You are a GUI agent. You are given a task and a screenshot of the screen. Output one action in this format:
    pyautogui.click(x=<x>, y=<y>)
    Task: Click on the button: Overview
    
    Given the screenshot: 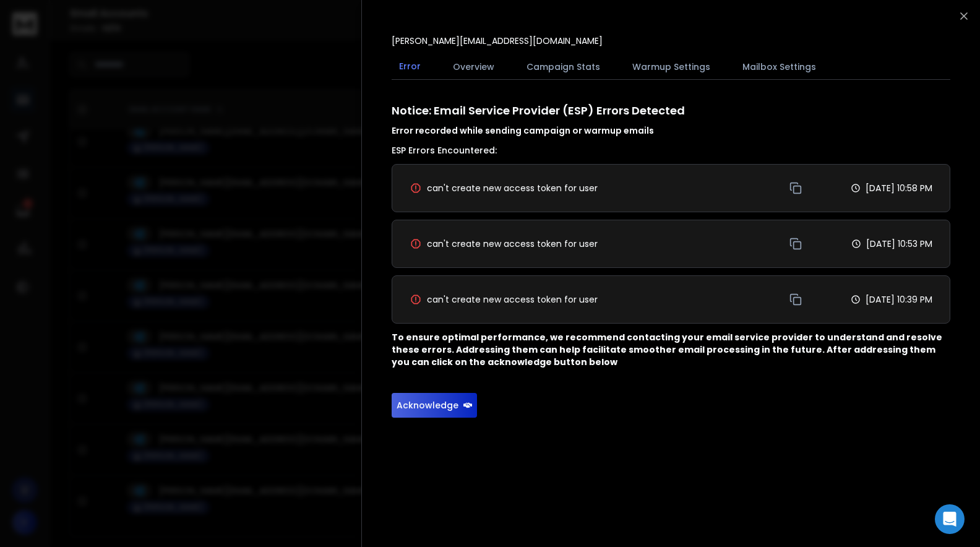 What is the action you would take?
    pyautogui.click(x=474, y=67)
    